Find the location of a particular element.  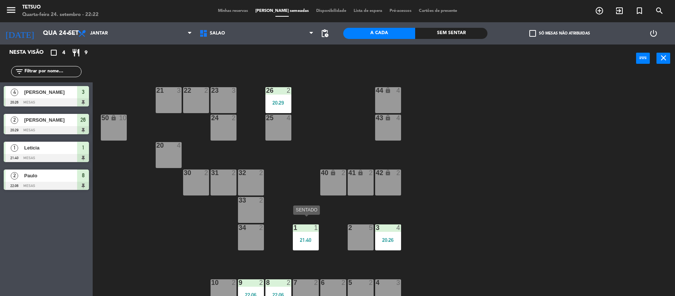

div: Quarta-feira 24. setembro - 22:22 is located at coordinates (60, 15).